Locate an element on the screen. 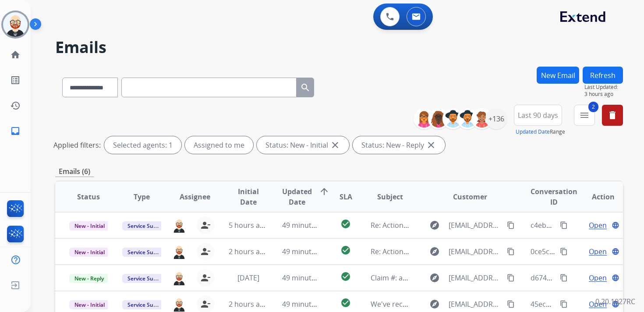 The height and width of the screenshot is (312, 644). span: 5 hours ago is located at coordinates (248, 225).